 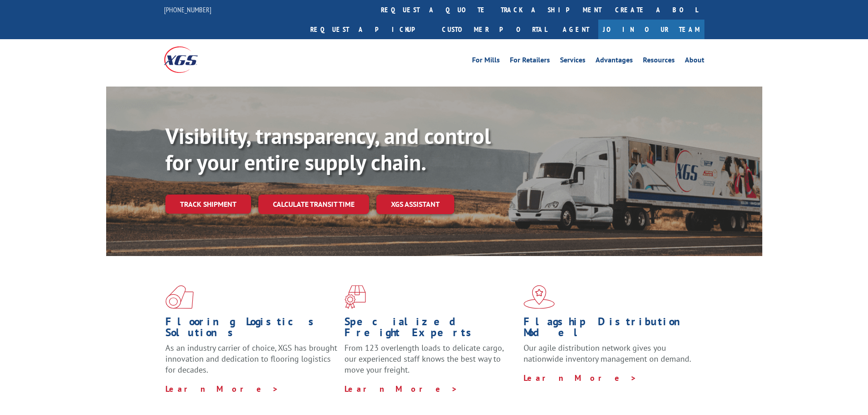 I want to click on h1: Flagship Distribution Model, so click(x=610, y=329).